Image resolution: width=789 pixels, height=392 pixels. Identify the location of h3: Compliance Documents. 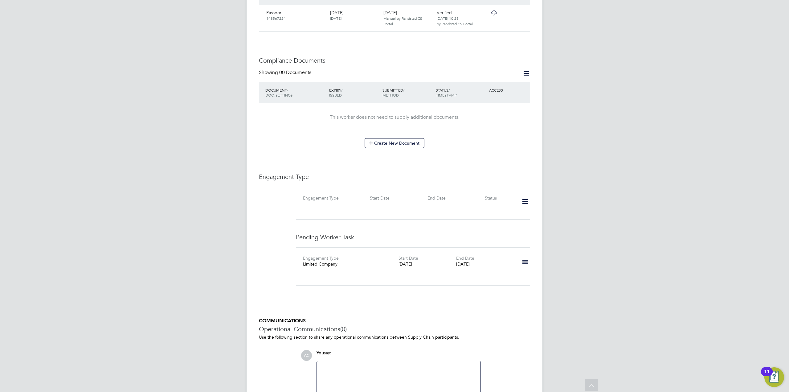
(394, 60).